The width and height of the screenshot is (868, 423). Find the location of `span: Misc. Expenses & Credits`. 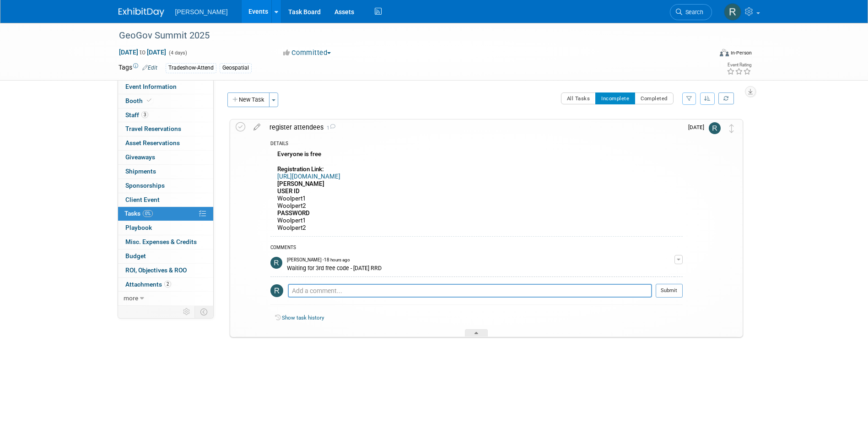

span: Misc. Expenses & Credits is located at coordinates (161, 241).